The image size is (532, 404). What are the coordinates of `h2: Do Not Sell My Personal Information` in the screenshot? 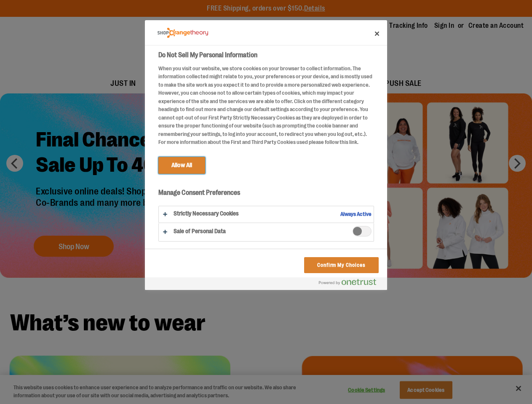 It's located at (266, 55).